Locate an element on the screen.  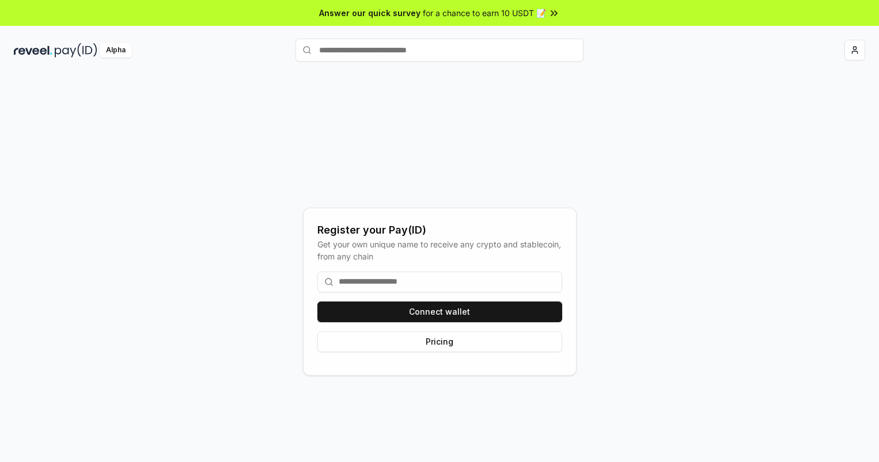
span: Answer our quick survey is located at coordinates (370, 13).